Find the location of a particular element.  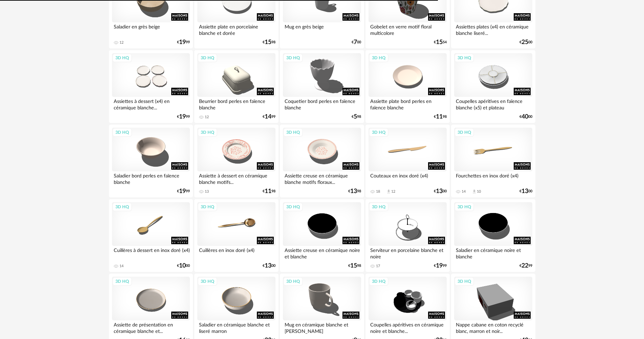

div: Coupelles apéritives en céramique noire et blanche... is located at coordinates (408, 327).